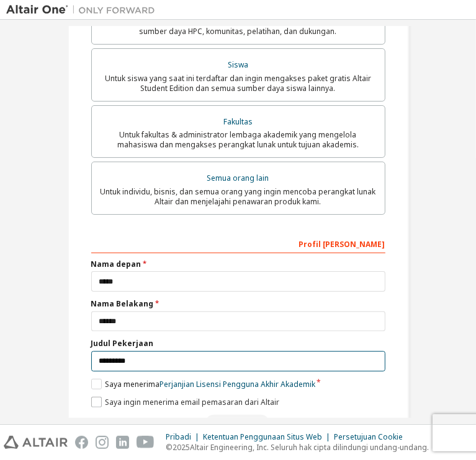  I want to click on font: Siswa, so click(237, 64).